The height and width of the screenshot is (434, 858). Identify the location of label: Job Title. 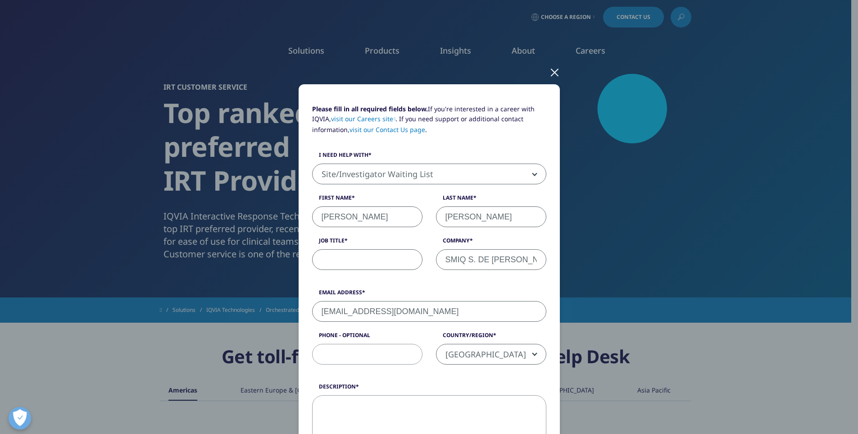
(367, 243).